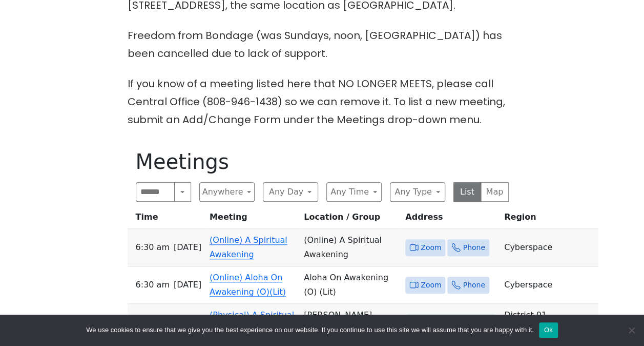 This screenshot has height=346, width=644. I want to click on a: (Online) Aloha On Awakening (O)(Lit), so click(248, 284).